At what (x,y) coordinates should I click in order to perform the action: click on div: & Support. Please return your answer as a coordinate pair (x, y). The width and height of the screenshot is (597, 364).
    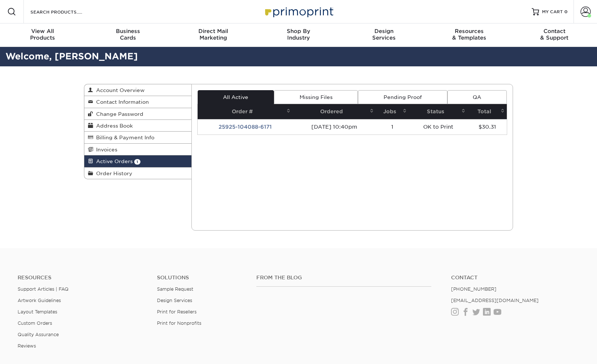
    Looking at the image, I should click on (554, 34).